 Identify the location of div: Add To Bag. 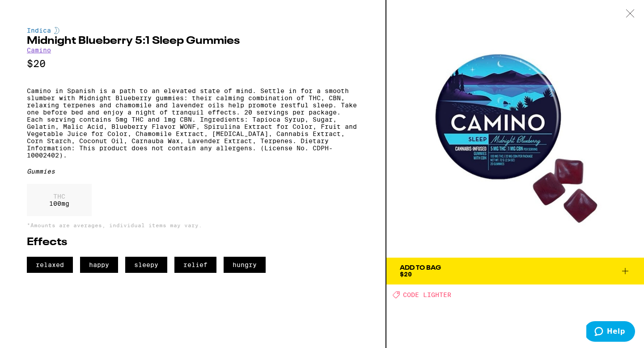
(420, 268).